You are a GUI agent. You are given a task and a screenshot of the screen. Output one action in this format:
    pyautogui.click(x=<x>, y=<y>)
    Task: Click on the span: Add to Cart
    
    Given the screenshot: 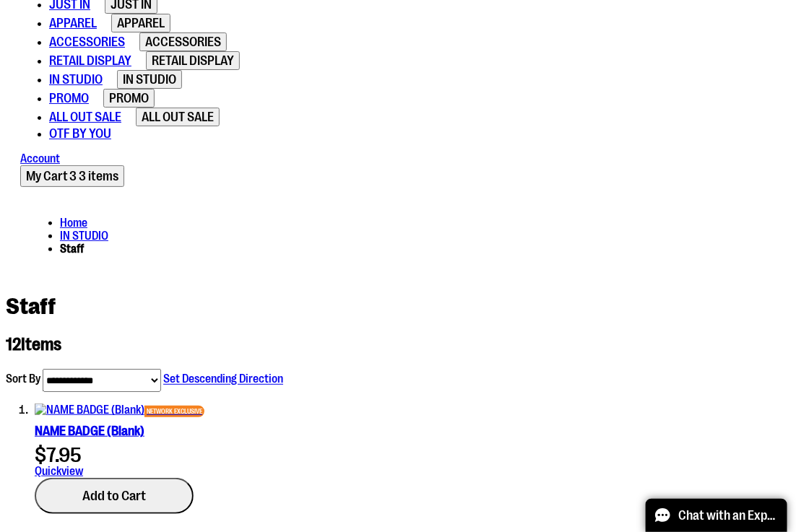 What is the action you would take?
    pyautogui.click(x=114, y=496)
    